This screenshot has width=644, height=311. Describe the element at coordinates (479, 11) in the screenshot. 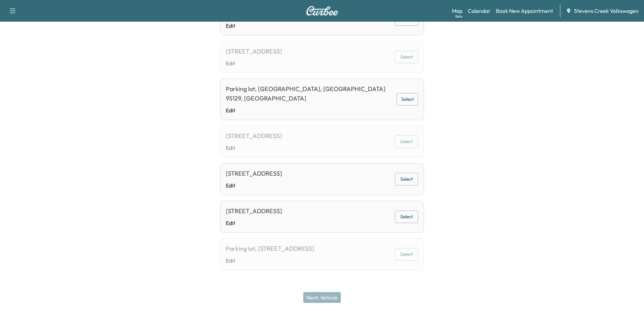

I see `a: Calendar` at that location.